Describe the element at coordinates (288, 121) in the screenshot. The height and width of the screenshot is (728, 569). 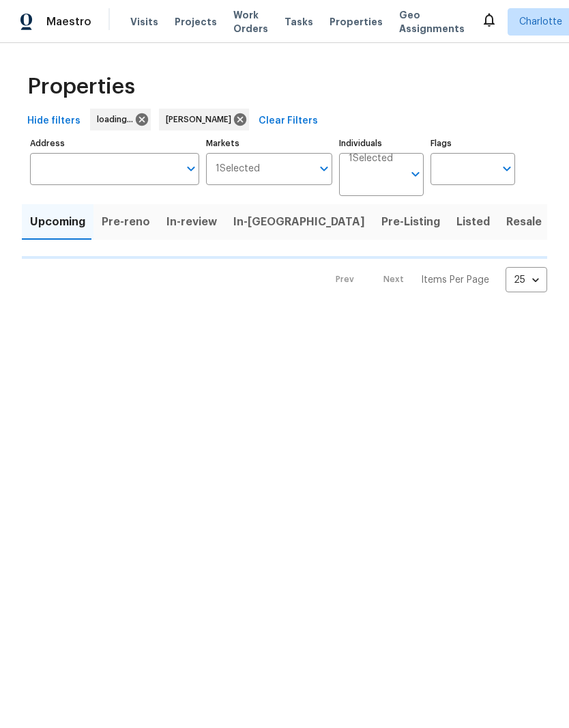
I see `span: Clear Filters` at that location.